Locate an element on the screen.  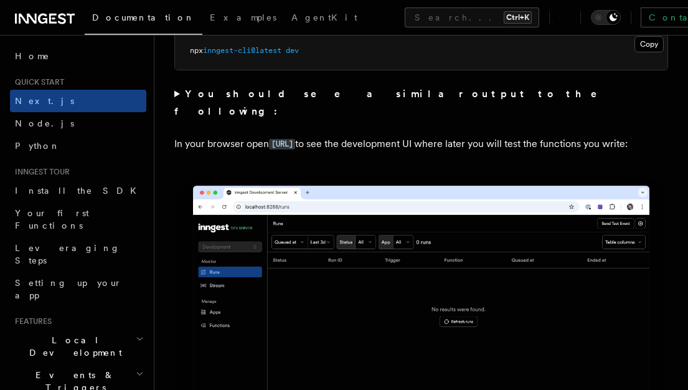
button: Toggle dark mode is located at coordinates (606, 17).